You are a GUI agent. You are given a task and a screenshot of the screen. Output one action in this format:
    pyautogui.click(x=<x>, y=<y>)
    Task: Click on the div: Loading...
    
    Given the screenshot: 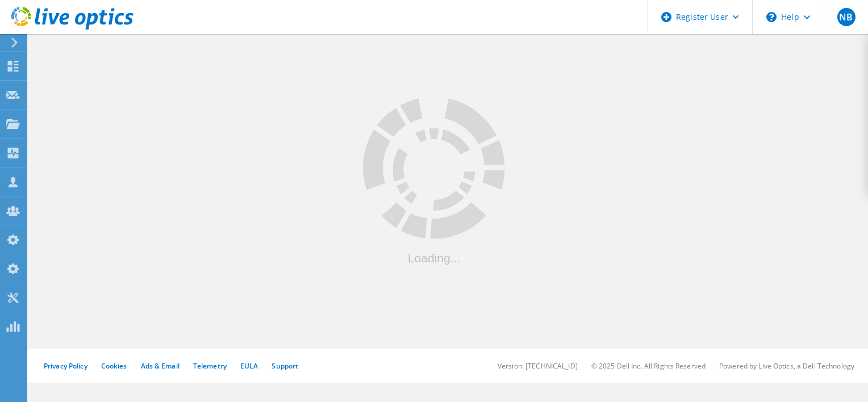 What is the action you would take?
    pyautogui.click(x=434, y=257)
    